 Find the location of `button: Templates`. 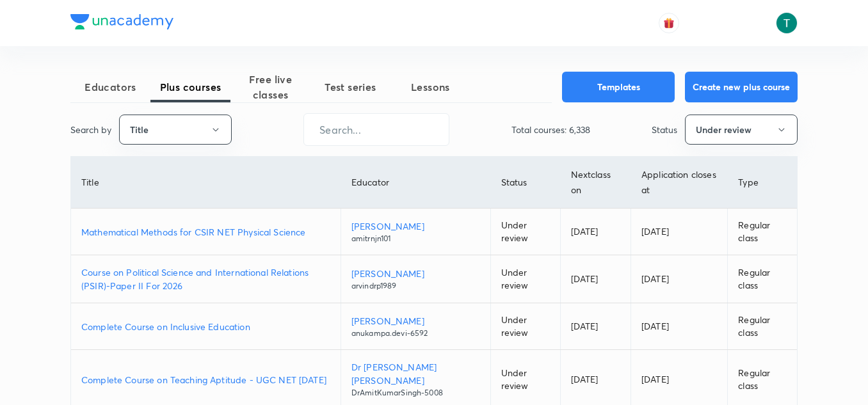

button: Templates is located at coordinates (619, 87).